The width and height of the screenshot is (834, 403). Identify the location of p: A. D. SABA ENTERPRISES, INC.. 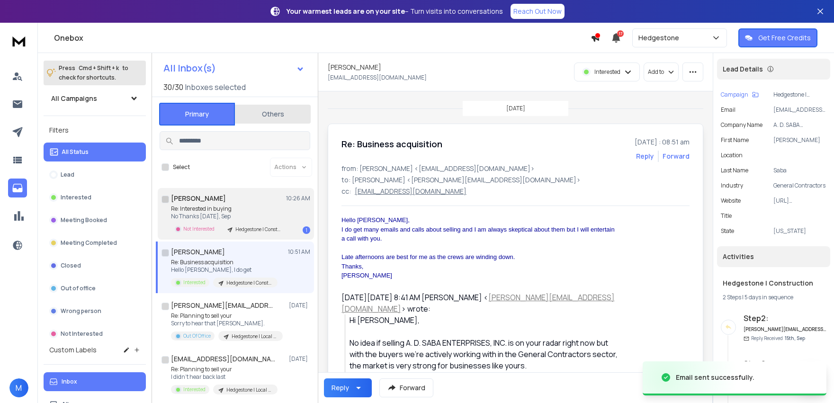
(800, 125).